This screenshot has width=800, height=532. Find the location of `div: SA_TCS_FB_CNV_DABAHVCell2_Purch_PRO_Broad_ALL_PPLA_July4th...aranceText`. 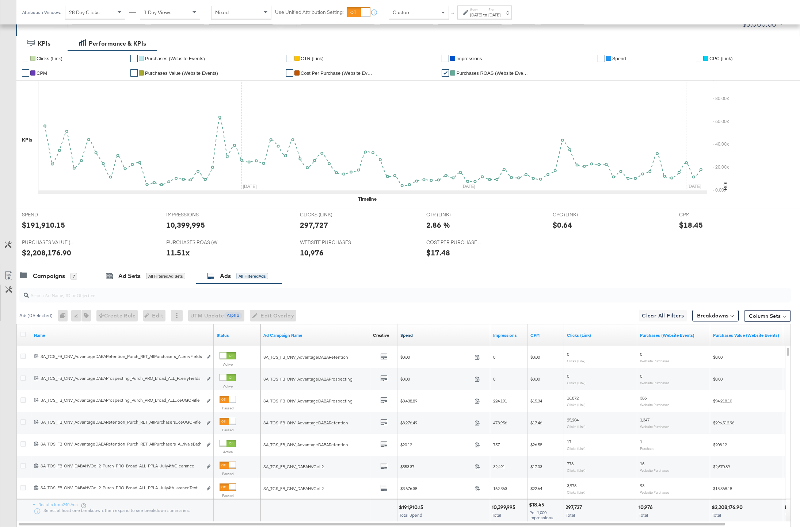

div: SA_TCS_FB_CNV_DABAHVCell2_Purch_PRO_Broad_ALL_PPLA_July4th...aranceText is located at coordinates (121, 488).